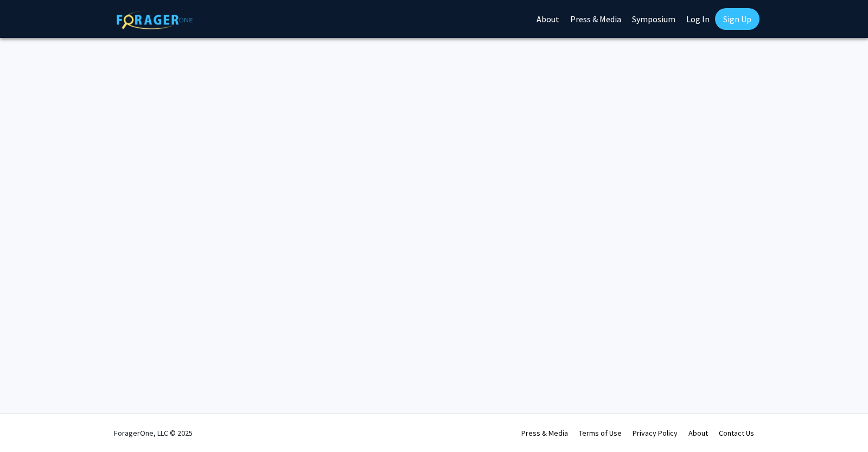 Image resolution: width=868 pixels, height=452 pixels. Describe the element at coordinates (153, 432) in the screenshot. I see `div: ForagerOne, LLC © 2025` at that location.